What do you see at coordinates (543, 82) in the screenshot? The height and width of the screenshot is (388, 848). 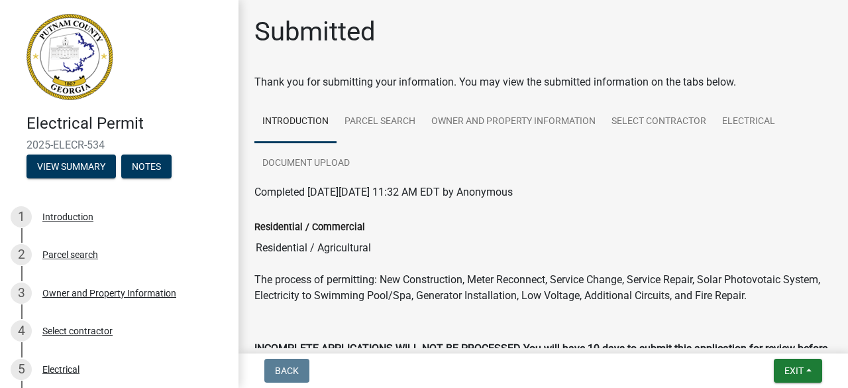 I see `div: Thank you for submitting your information. You may view the submitted information on the tabs below.` at bounding box center [543, 82].